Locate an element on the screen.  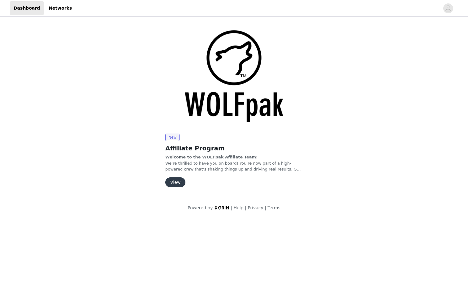
img: logo is located at coordinates (222, 207).